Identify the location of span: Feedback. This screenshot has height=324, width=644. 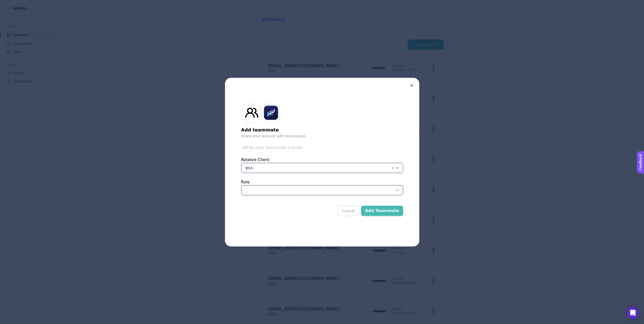
(11, 4).